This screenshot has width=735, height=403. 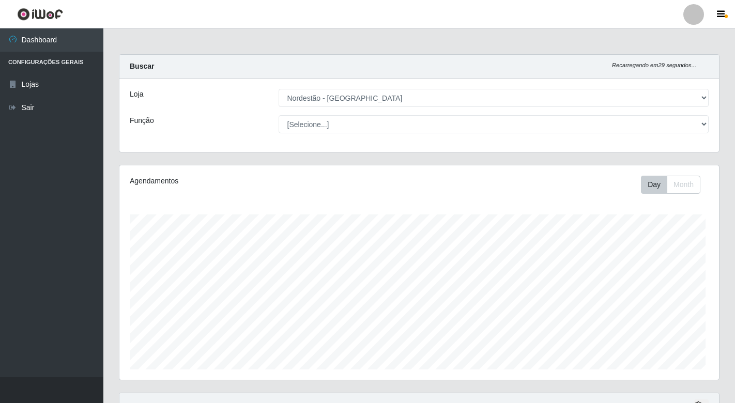 What do you see at coordinates (675, 185) in the screenshot?
I see `div: Toolbar with button groups` at bounding box center [675, 185].